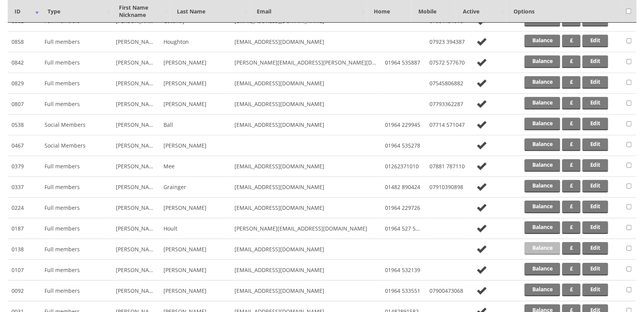  I want to click on td: 0829, so click(24, 83).